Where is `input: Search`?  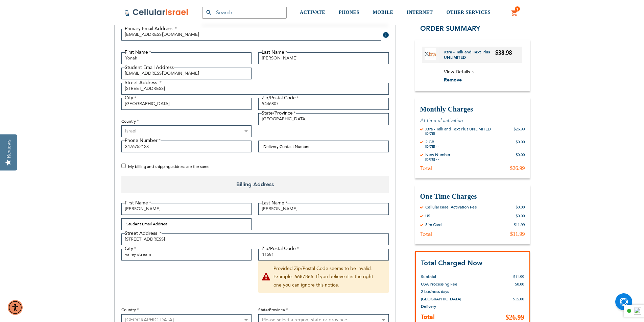
input: Search is located at coordinates (244, 12).